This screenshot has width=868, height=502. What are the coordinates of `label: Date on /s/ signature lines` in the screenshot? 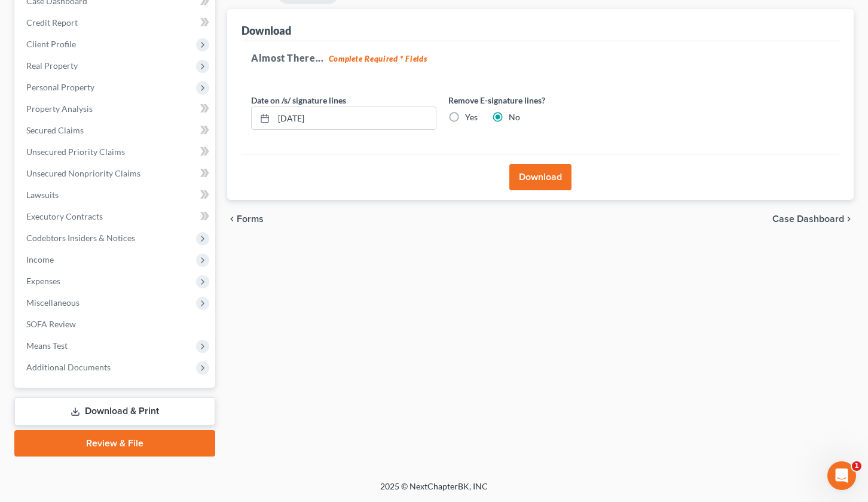 It's located at (298, 100).